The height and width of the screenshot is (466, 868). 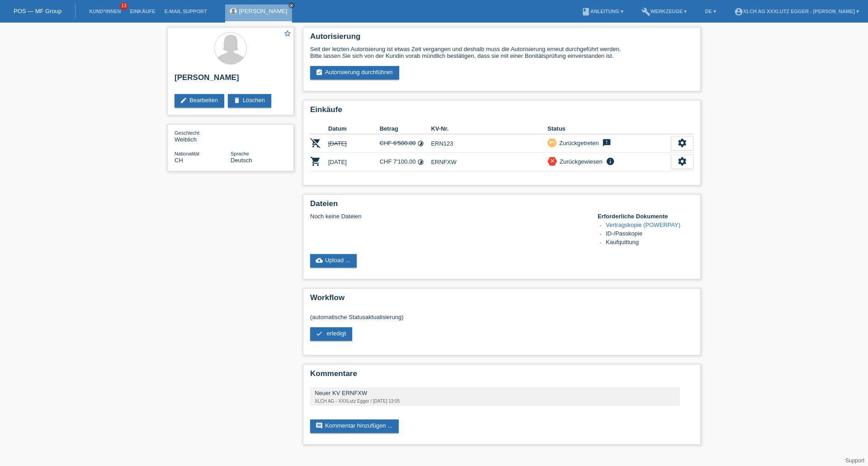 What do you see at coordinates (489, 162) in the screenshot?
I see `td: ERNFXW` at bounding box center [489, 162].